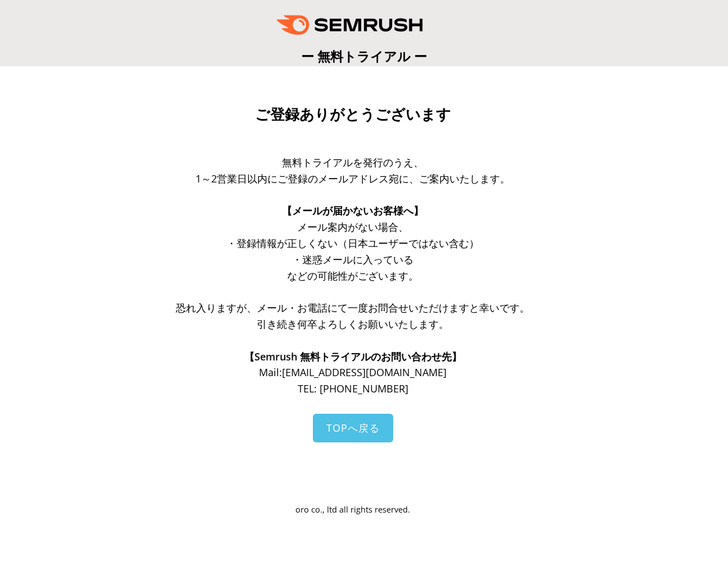 The width and height of the screenshot is (728, 585). What do you see at coordinates (353, 428) in the screenshot?
I see `span: TOPへ戻る` at bounding box center [353, 428].